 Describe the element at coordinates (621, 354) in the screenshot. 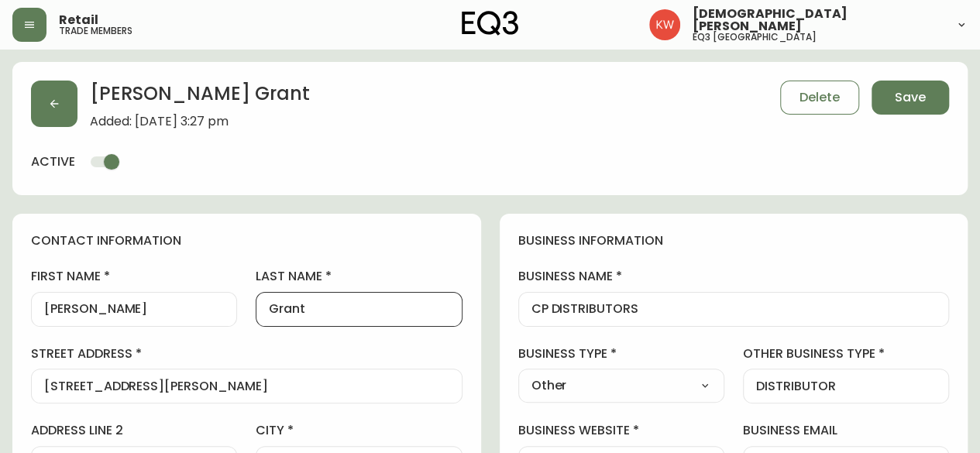

I see `label: business type` at that location.